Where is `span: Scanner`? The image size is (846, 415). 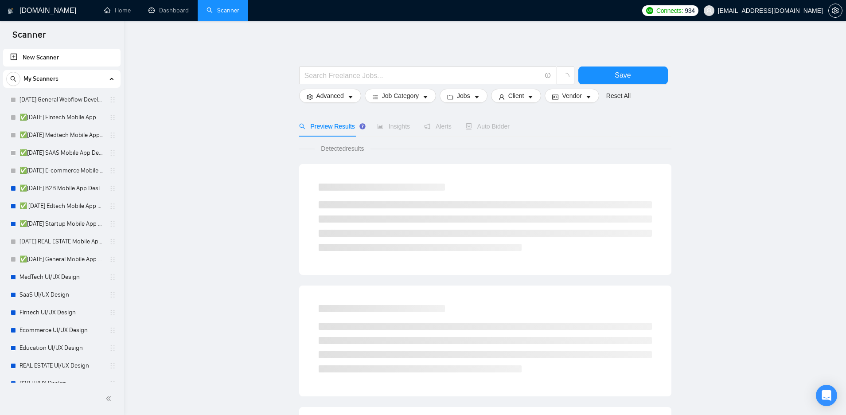
span: Scanner is located at coordinates (29, 38).